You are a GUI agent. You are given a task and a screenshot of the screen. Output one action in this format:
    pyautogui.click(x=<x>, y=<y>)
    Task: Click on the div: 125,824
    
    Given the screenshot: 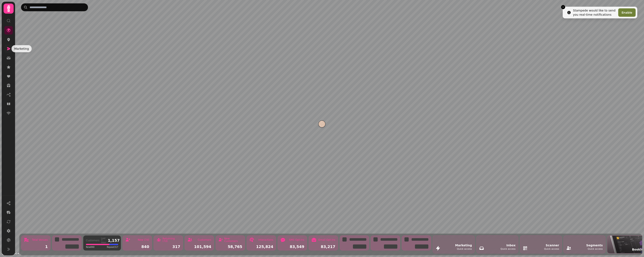 What is the action you would take?
    pyautogui.click(x=261, y=247)
    